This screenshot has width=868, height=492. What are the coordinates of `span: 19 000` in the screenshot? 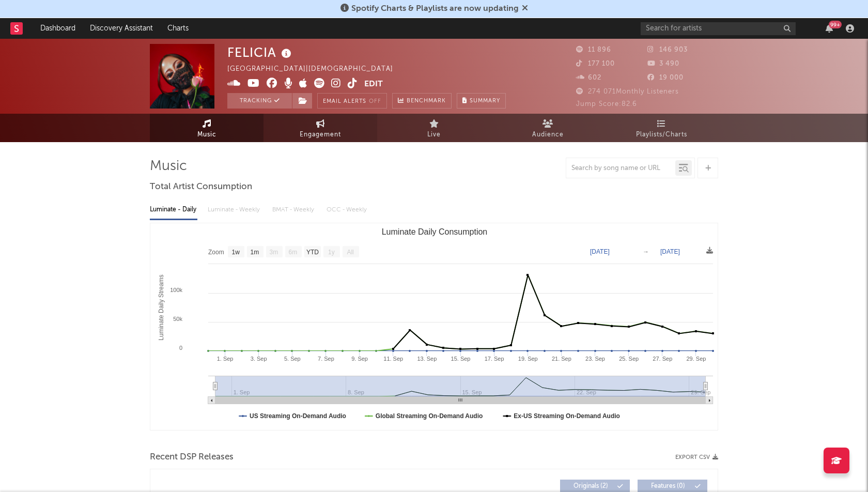 It's located at (666, 78).